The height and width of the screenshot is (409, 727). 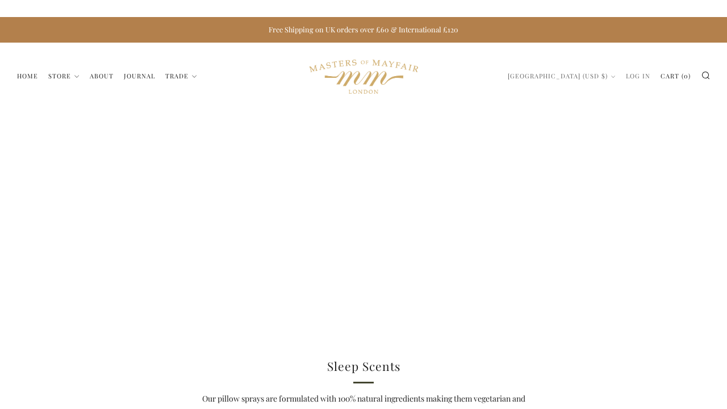 I want to click on a: Trade, so click(x=181, y=76).